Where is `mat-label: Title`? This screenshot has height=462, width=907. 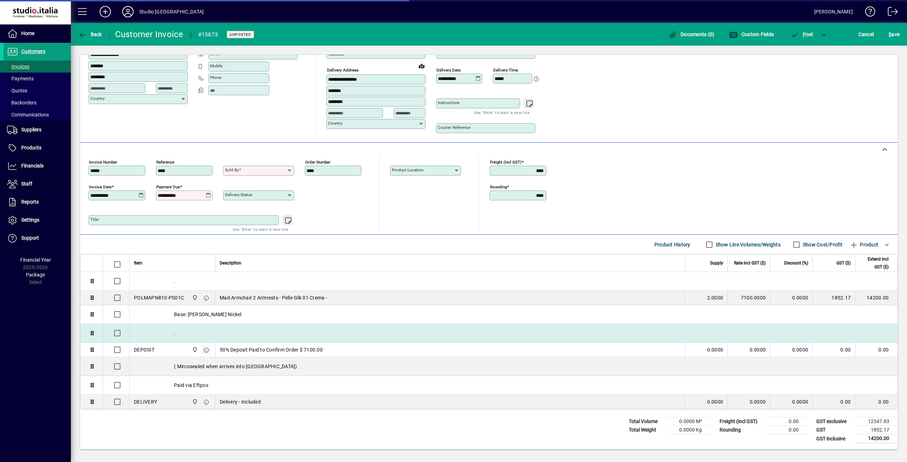 mat-label: Title is located at coordinates (94, 220).